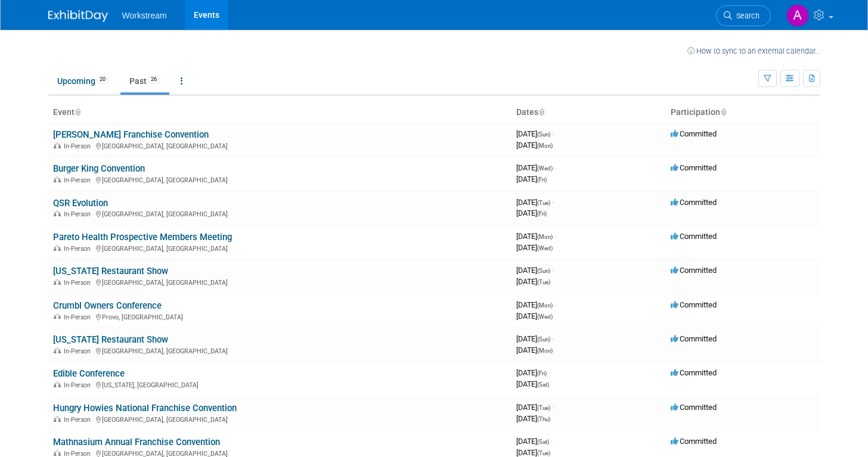  What do you see at coordinates (78, 112) in the screenshot?
I see `a: Sort by Event Name` at bounding box center [78, 112].